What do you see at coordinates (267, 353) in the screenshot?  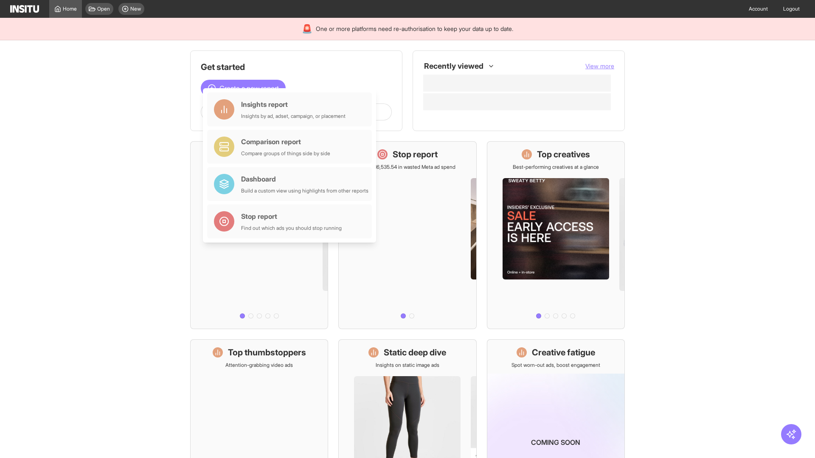 I see `h1: Top thumbstoppers` at bounding box center [267, 353].